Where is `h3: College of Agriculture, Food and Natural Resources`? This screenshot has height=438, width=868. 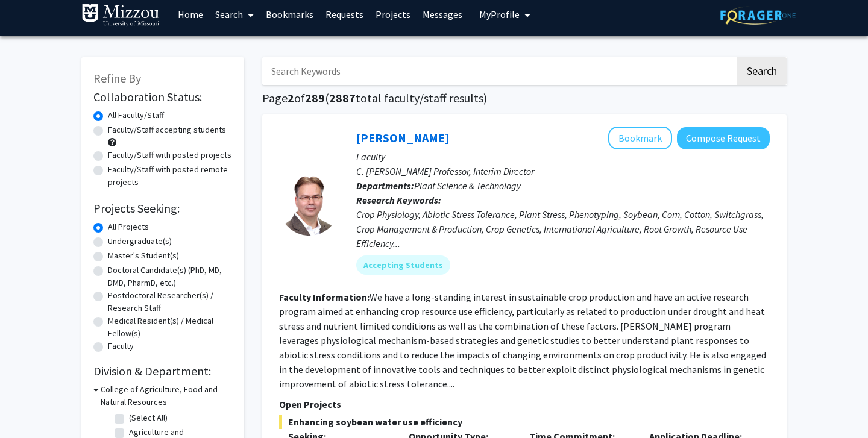
h3: College of Agriculture, Food and Natural Resources is located at coordinates (166, 396).